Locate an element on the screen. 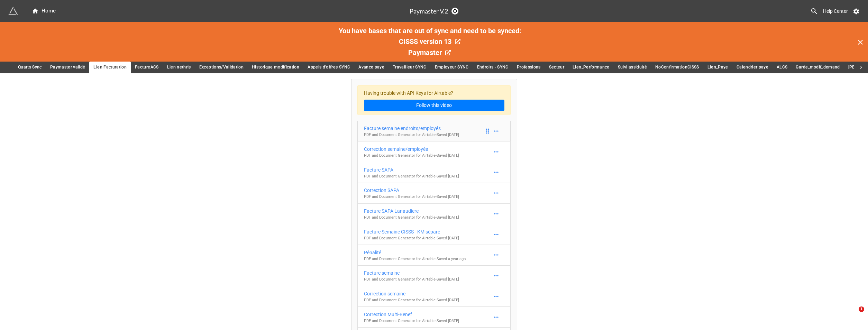  span: CISSS version 13 is located at coordinates (425, 41).